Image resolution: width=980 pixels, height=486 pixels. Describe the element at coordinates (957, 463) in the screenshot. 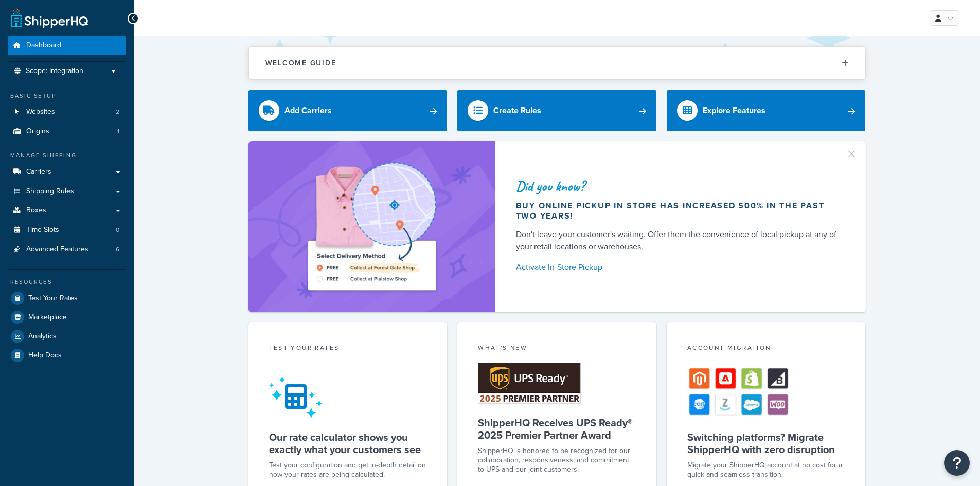

I see `button: Open Resource Center` at that location.